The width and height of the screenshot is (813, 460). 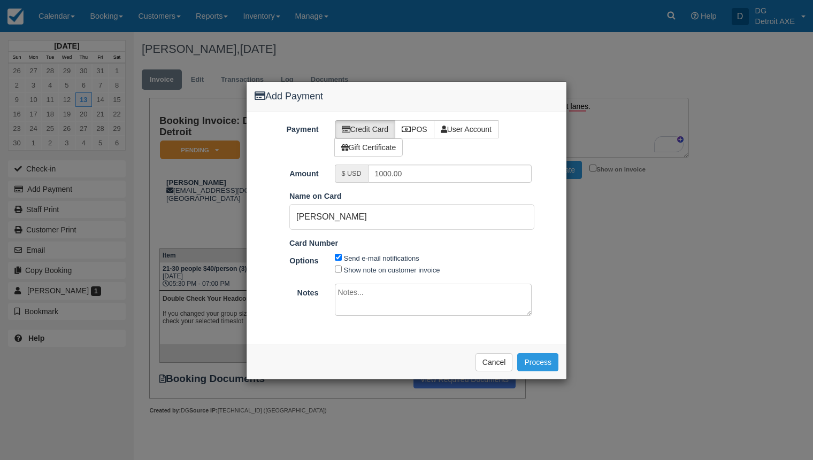 What do you see at coordinates (313, 243) in the screenshot?
I see `label: Card Number` at bounding box center [313, 243].